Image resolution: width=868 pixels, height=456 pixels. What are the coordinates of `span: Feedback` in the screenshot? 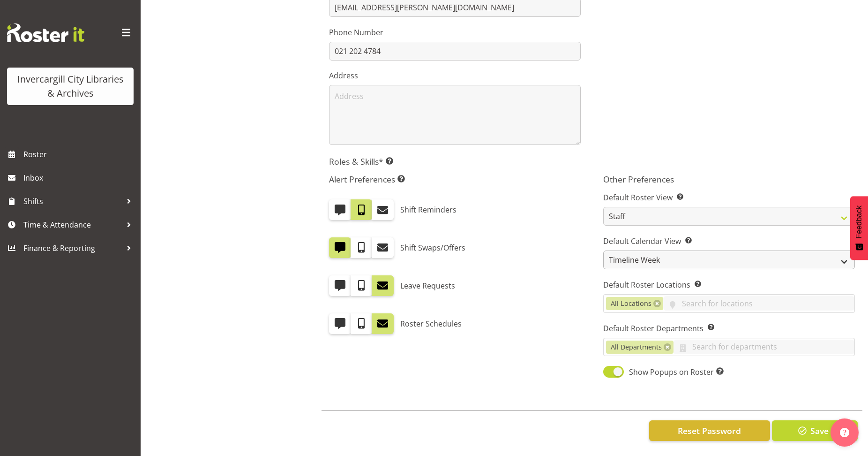 It's located at (859, 222).